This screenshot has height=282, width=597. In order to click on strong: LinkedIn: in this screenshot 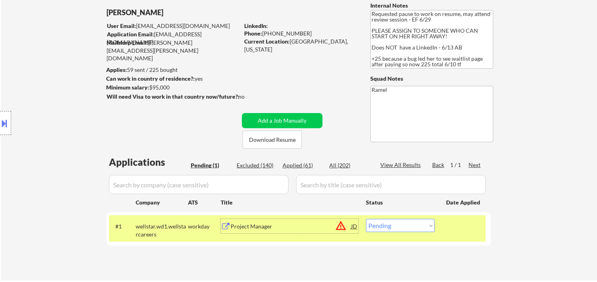, I will do `click(256, 26)`.